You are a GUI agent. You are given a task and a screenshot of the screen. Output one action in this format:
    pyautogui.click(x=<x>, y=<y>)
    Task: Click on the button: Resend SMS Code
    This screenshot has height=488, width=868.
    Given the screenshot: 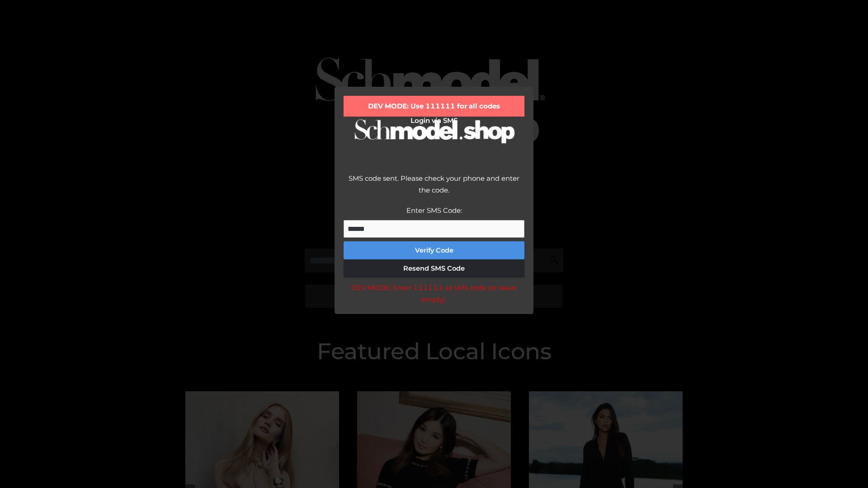 What is the action you would take?
    pyautogui.click(x=434, y=268)
    